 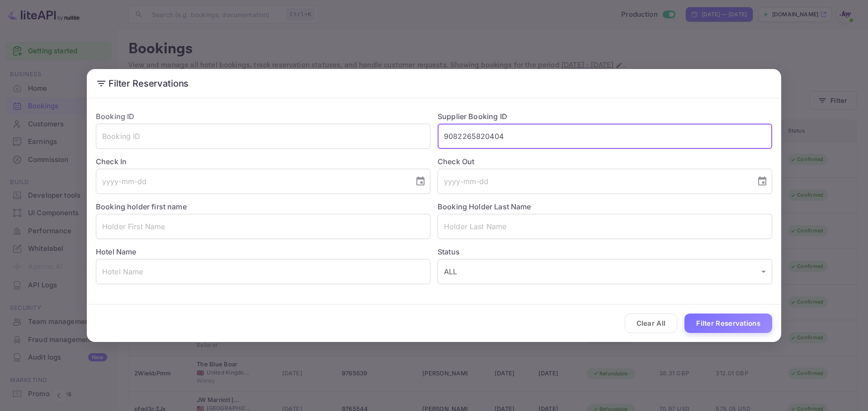 I want to click on label: Check In, so click(x=263, y=162).